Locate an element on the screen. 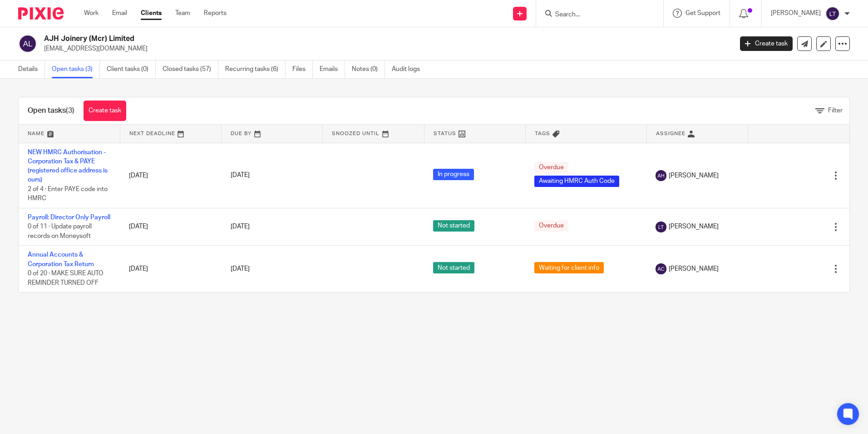 The height and width of the screenshot is (434, 868). a: Payroll: Director Only Payroll is located at coordinates (69, 217).